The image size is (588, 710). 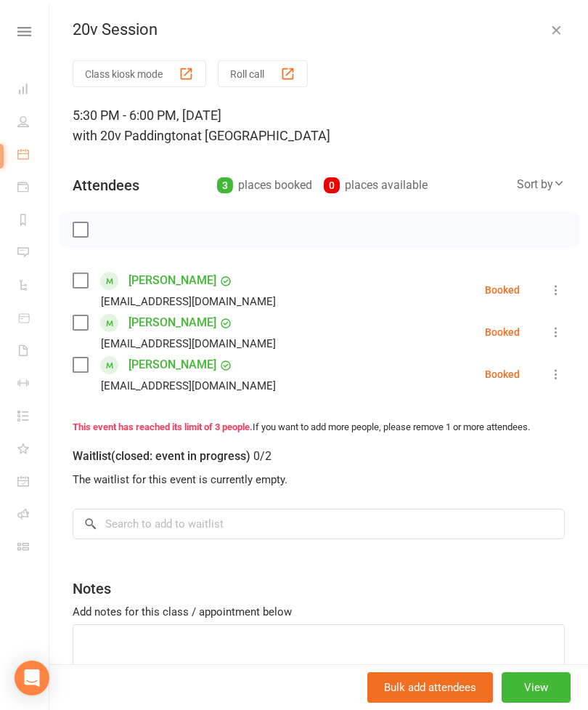 I want to click on button: Bulk add attendees, so click(x=429, y=687).